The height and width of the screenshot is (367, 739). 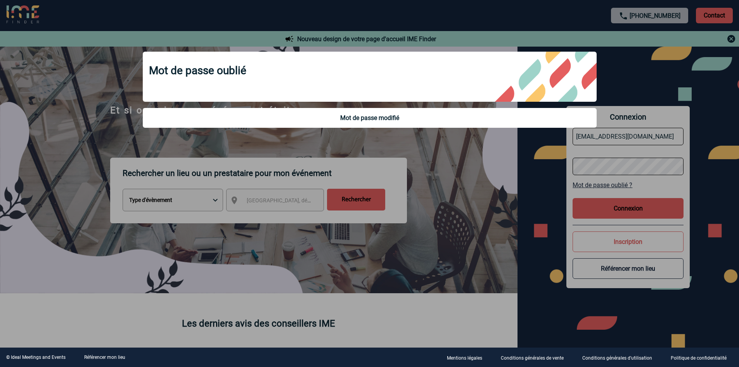 I want to click on div: Mot de passe modifié, so click(x=370, y=118).